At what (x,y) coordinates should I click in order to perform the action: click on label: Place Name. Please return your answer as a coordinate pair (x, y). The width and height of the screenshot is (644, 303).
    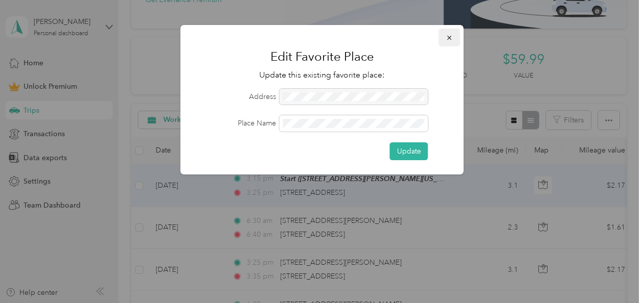
    Looking at the image, I should click on (235, 123).